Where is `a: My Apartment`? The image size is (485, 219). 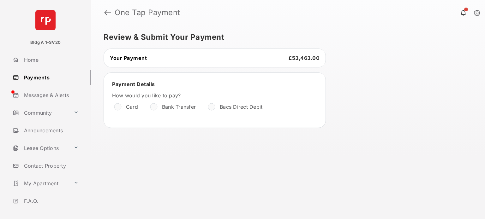 a: My Apartment is located at coordinates (40, 184).